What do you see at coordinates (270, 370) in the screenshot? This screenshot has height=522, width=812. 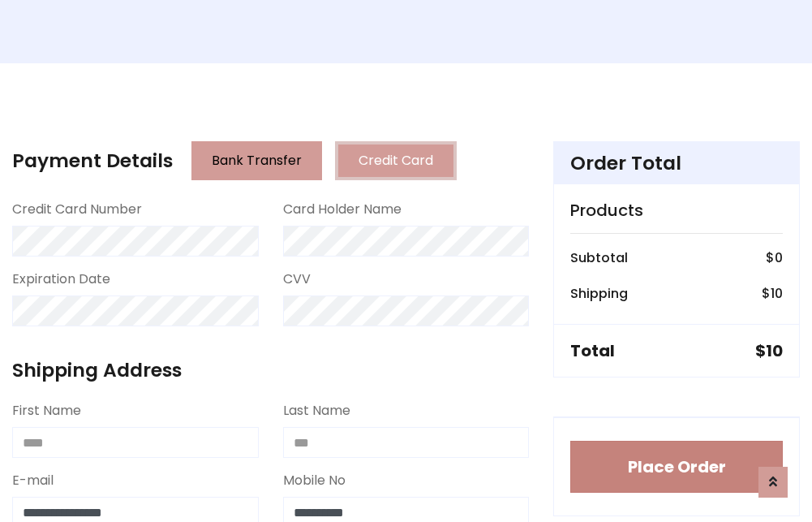 I see `h4: Shipping Address` at bounding box center [270, 370].